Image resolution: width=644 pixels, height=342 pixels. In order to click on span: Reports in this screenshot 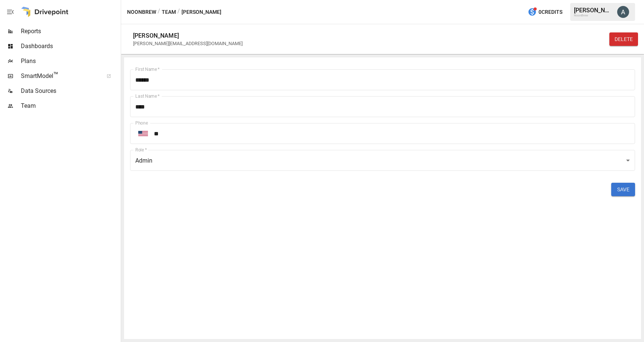, I will do `click(70, 32)`.